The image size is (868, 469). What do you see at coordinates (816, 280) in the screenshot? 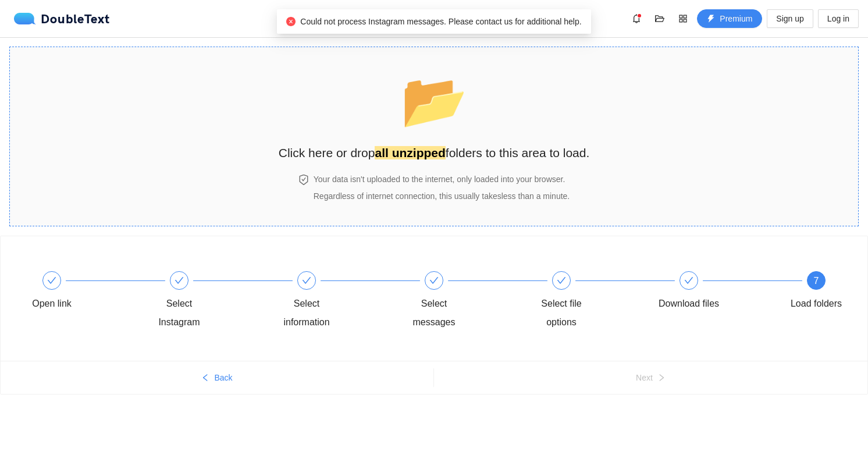
I see `span: 7` at bounding box center [816, 280].